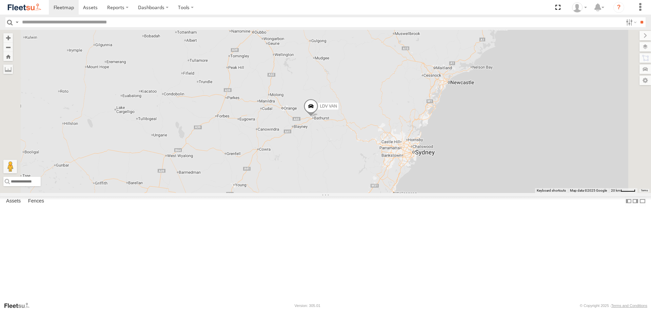 This screenshot has width=651, height=309. I want to click on label: Search Filter Options, so click(630, 22).